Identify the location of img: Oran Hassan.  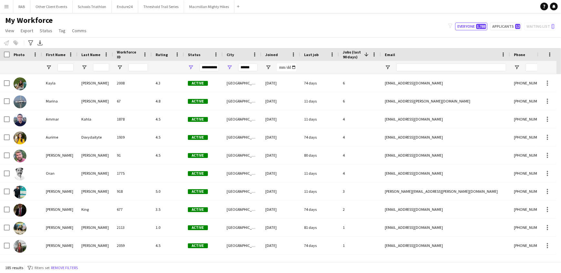
(20, 174).